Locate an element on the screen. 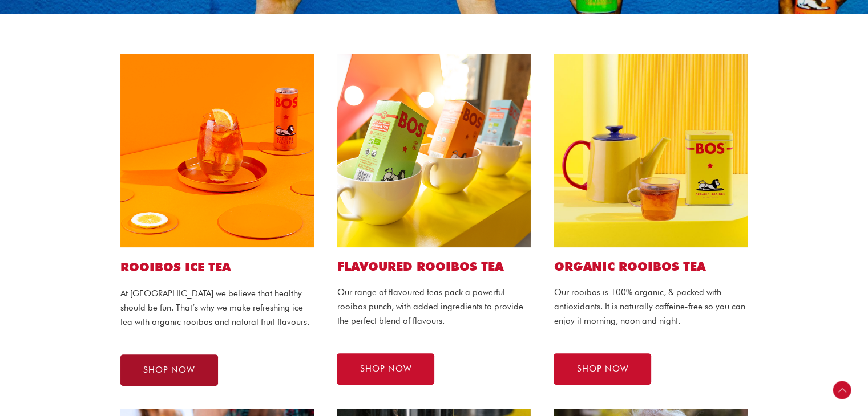 Image resolution: width=868 pixels, height=416 pixels. p: Our rooibos is 100% organic, & packed with antioxidants. It is naturally caffeine-free so you can... is located at coordinates (651, 307).